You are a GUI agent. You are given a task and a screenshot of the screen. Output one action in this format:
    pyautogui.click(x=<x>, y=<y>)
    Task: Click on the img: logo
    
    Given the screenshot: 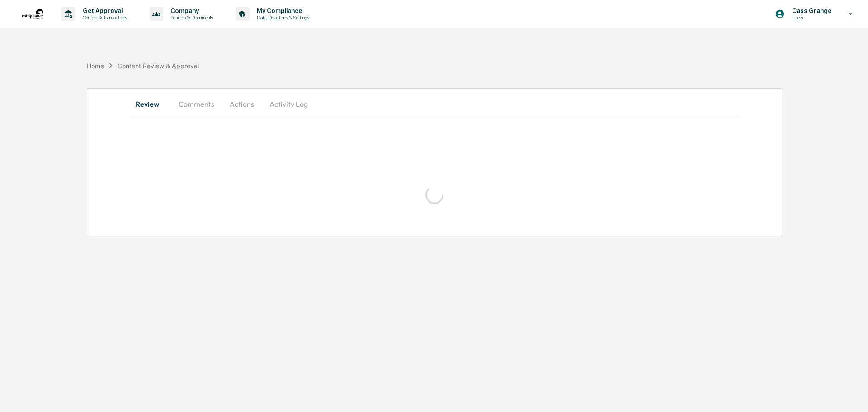 What is the action you would take?
    pyautogui.click(x=32, y=14)
    